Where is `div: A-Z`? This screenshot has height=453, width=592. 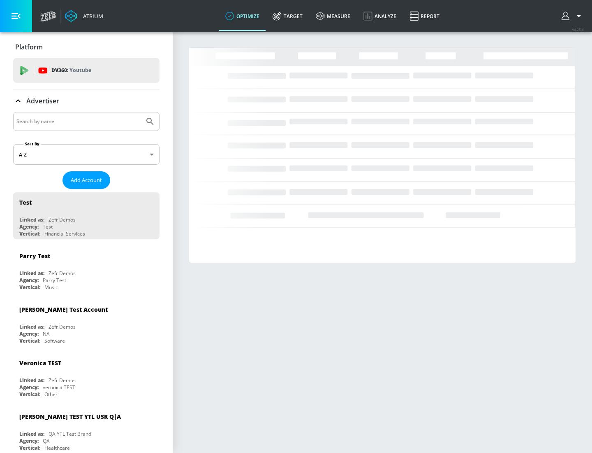 div: A-Z is located at coordinates (86, 154).